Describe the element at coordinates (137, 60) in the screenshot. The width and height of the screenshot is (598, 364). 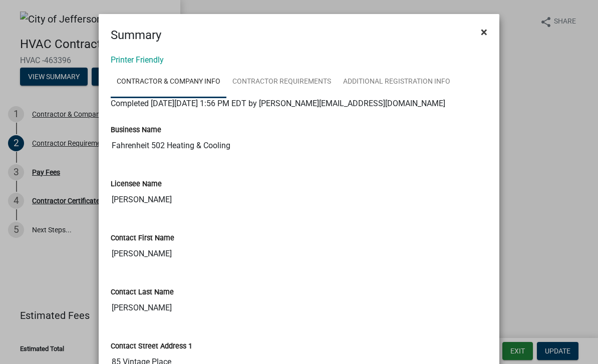
I see `a: Printer Friendly` at that location.